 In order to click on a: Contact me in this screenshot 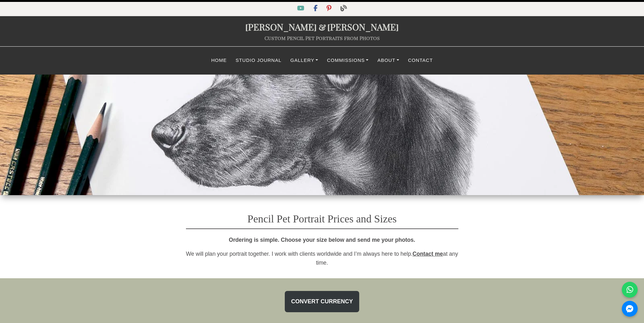, I will do `click(428, 253)`.